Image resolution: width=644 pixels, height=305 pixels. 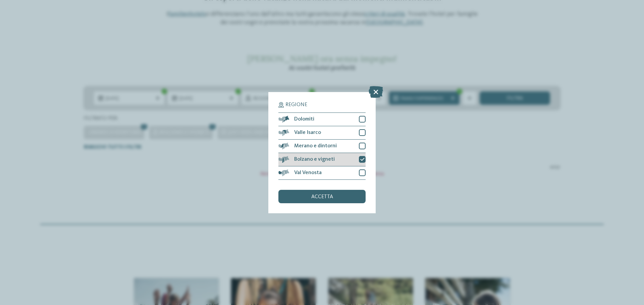 What do you see at coordinates (296, 105) in the screenshot?
I see `span: Regione` at bounding box center [296, 105].